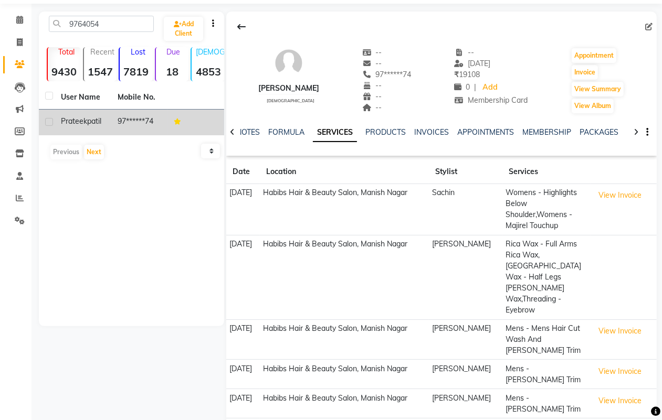 This screenshot has width=662, height=420. Describe the element at coordinates (241, 27) in the screenshot. I see `div: Back to Client` at that location.